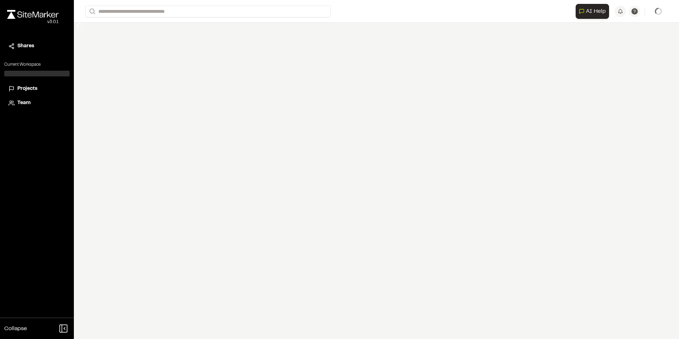 The image size is (679, 339). I want to click on button: Open AI Assistant, so click(592, 11).